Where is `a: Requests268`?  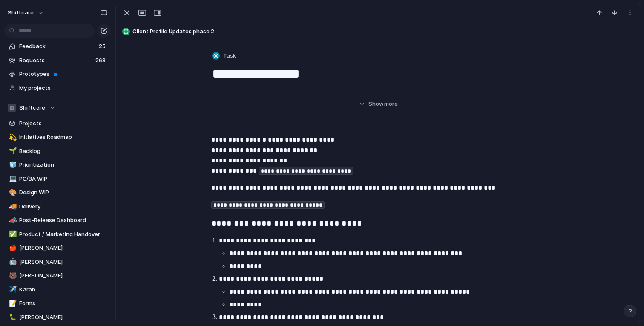 a: Requests268 is located at coordinates (58, 61).